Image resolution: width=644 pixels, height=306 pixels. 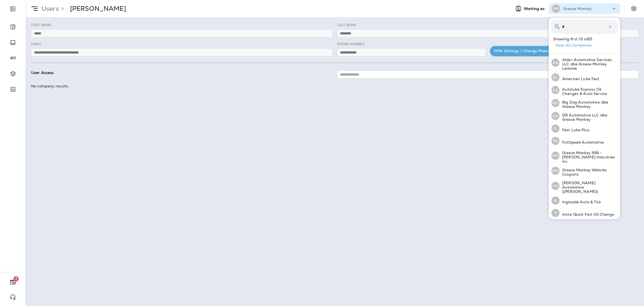 I want to click on p: DB Automotive LLC dba Grease Monkey, so click(x=589, y=117).